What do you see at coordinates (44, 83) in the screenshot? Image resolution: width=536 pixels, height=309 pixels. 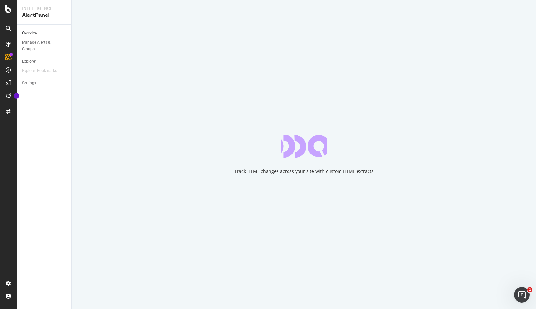 I see `a: Settings` at bounding box center [44, 83].